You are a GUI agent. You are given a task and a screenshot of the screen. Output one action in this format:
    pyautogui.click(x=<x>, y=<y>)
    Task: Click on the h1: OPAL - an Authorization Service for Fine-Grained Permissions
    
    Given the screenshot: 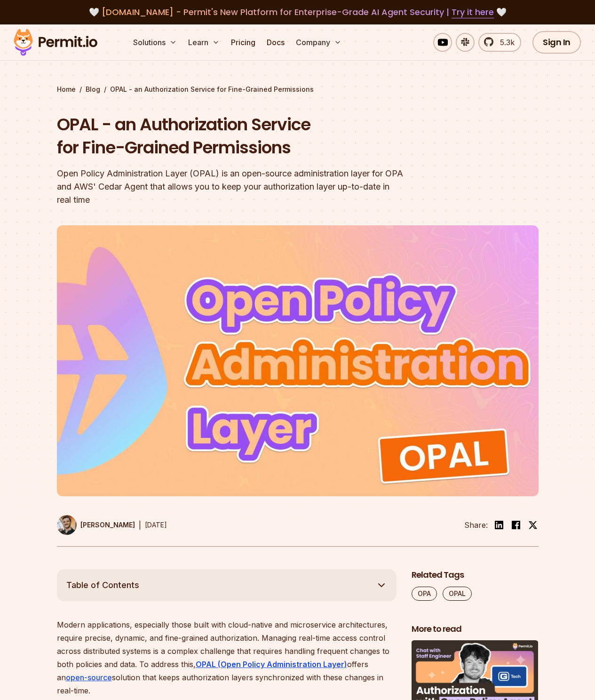 What is the action you would take?
    pyautogui.click(x=238, y=136)
    